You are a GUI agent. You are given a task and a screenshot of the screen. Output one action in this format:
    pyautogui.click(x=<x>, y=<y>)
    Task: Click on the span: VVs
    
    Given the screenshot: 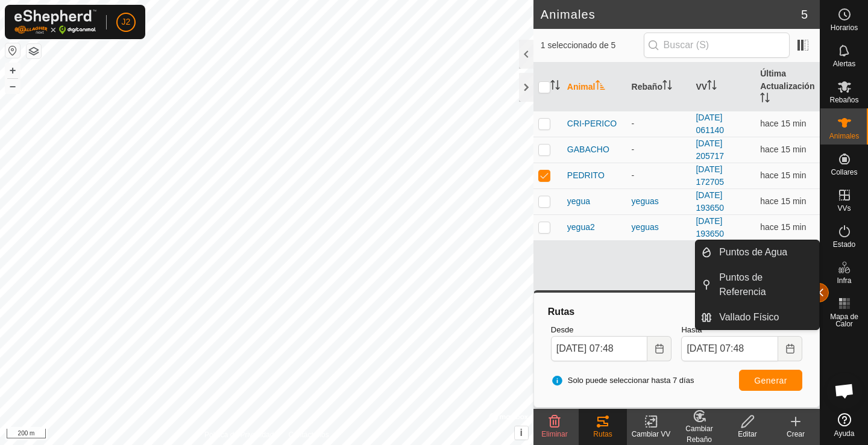 What is the action you would take?
    pyautogui.click(x=844, y=208)
    